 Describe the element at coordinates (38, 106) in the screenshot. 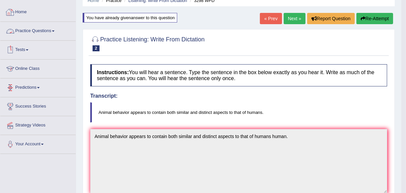

I see `a: Success Stories` at that location.